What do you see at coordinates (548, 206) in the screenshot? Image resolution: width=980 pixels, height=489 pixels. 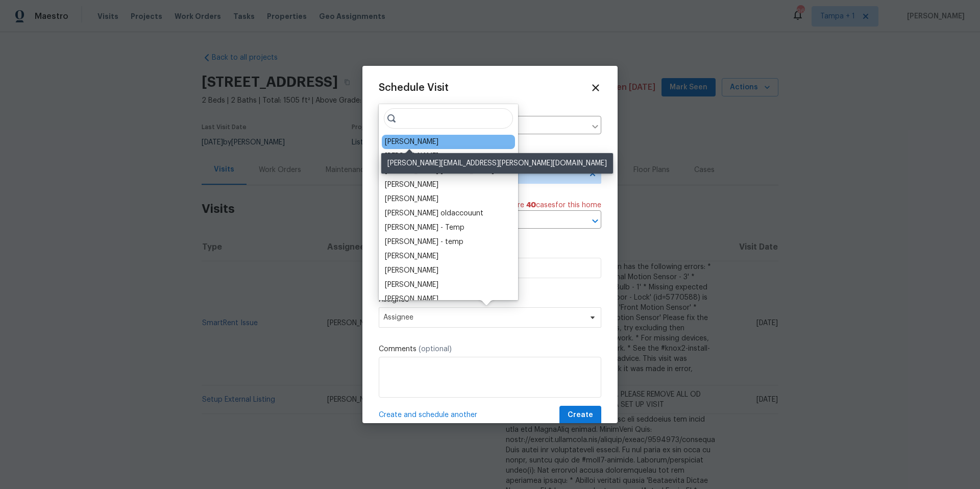 I see `span: There are case s for this home` at bounding box center [548, 206].